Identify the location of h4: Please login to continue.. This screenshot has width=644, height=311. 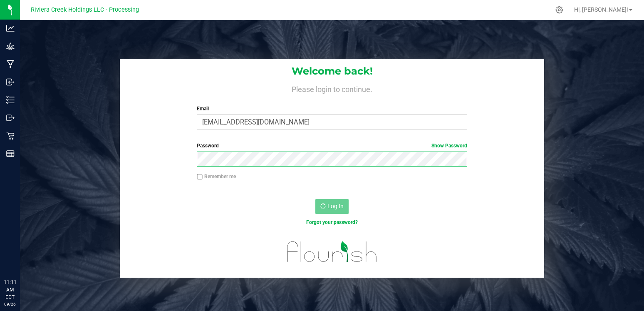
(332, 88).